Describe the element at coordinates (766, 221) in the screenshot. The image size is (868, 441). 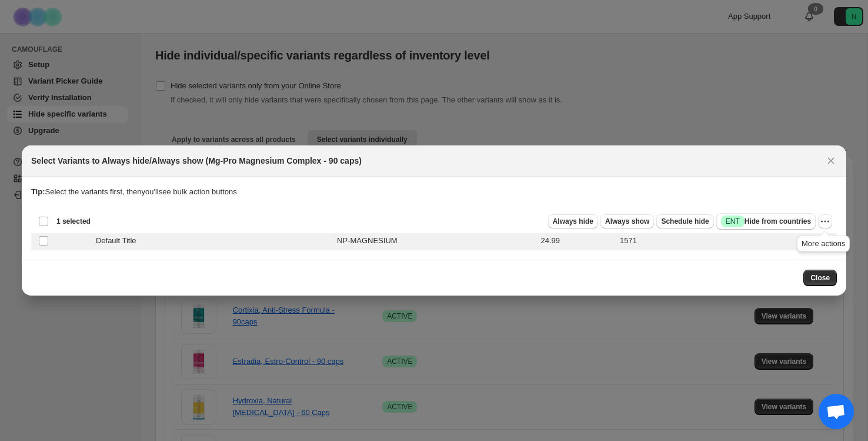
I see `span: Hide from countries` at that location.